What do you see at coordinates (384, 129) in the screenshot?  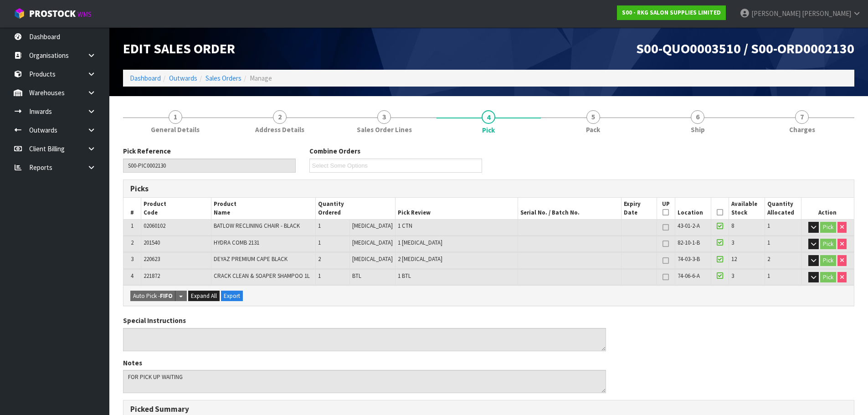 I see `span: Sales Order Lines` at bounding box center [384, 129].